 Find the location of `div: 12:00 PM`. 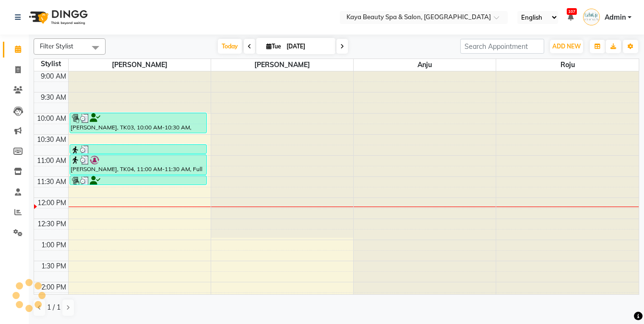

div: 12:00 PM is located at coordinates (52, 203).